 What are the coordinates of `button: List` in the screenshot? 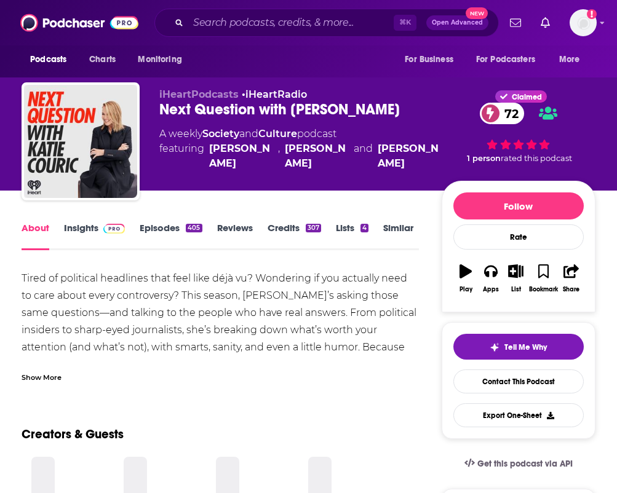 It's located at (515, 279).